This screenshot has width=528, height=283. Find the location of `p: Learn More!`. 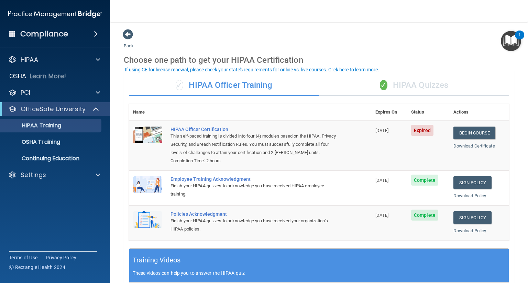

p: Learn More! is located at coordinates (48, 76).